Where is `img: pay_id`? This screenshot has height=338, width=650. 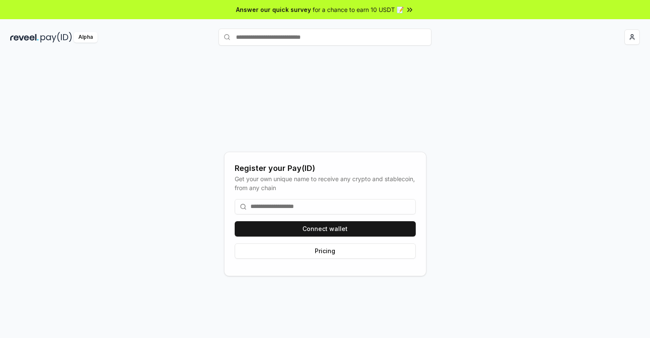
img: pay_id is located at coordinates (56, 37).